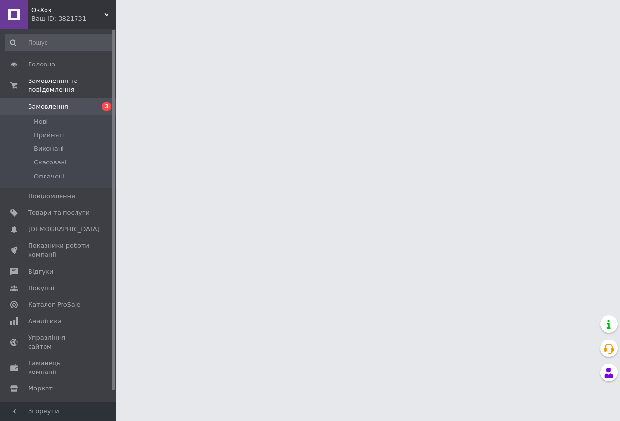 Image resolution: width=620 pixels, height=421 pixels. What do you see at coordinates (59, 342) in the screenshot?
I see `span: Управління сайтом` at bounding box center [59, 342].